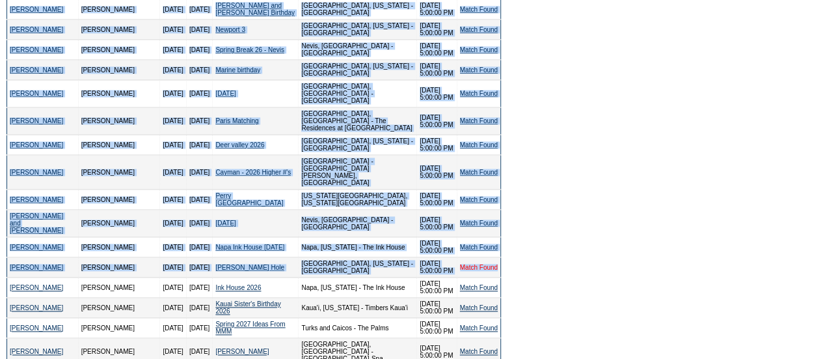 The width and height of the screenshot is (823, 359). I want to click on a: Cayman - 2026 Higher #'s, so click(253, 172).